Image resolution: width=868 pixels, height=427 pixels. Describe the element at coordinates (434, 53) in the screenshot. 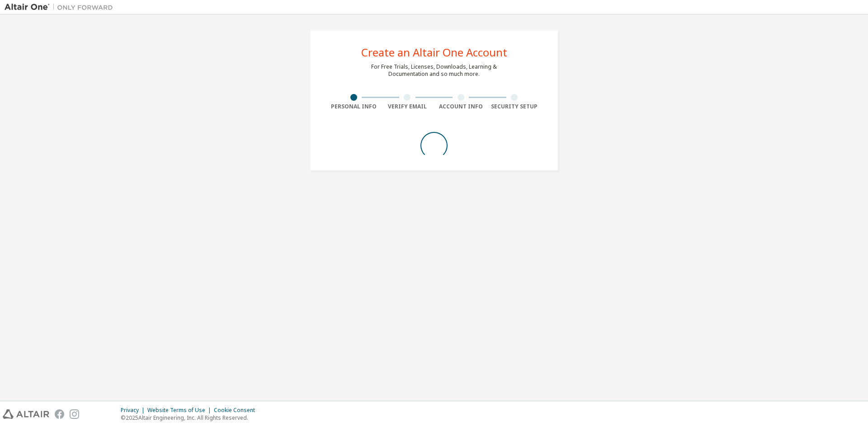

I see `div: Create an Altair One Account` at that location.